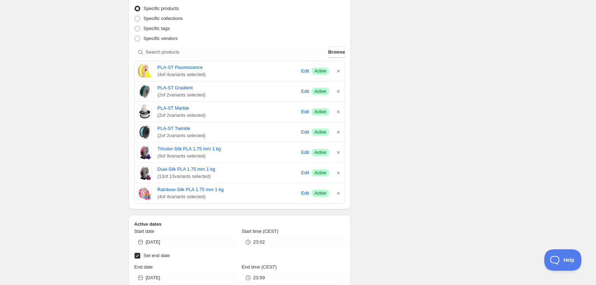  What do you see at coordinates (145, 152) in the screenshot?
I see `img: Tricolor-Silk PLA - Filamenter til 3D Print` at bounding box center [145, 152].